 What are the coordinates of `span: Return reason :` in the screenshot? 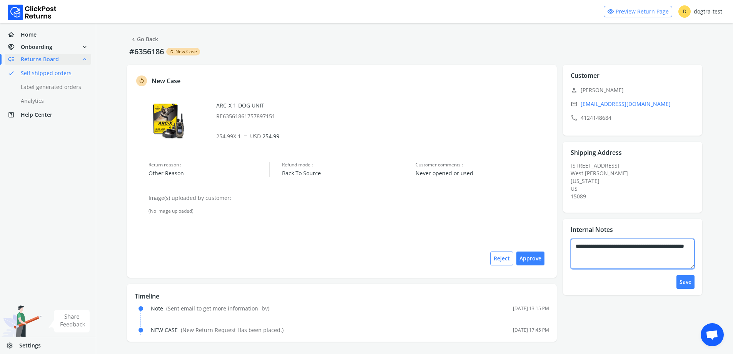 It's located at (209, 165).